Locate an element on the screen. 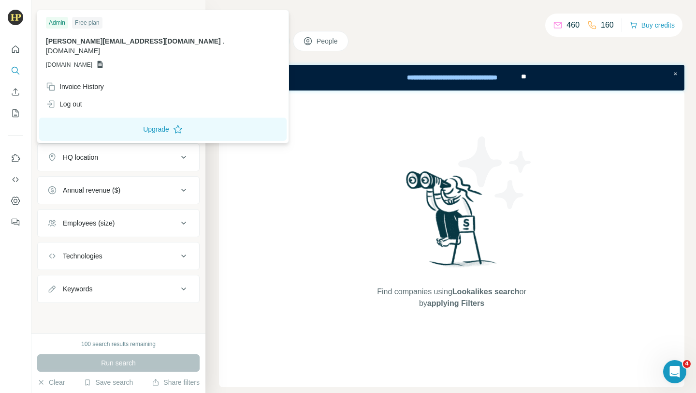 The image size is (696, 393). button: Keywords is located at coordinates (118, 289).